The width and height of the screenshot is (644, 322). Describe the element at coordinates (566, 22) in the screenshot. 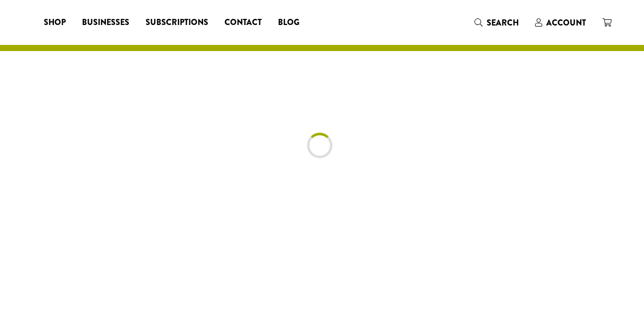

I see `span: Account` at that location.